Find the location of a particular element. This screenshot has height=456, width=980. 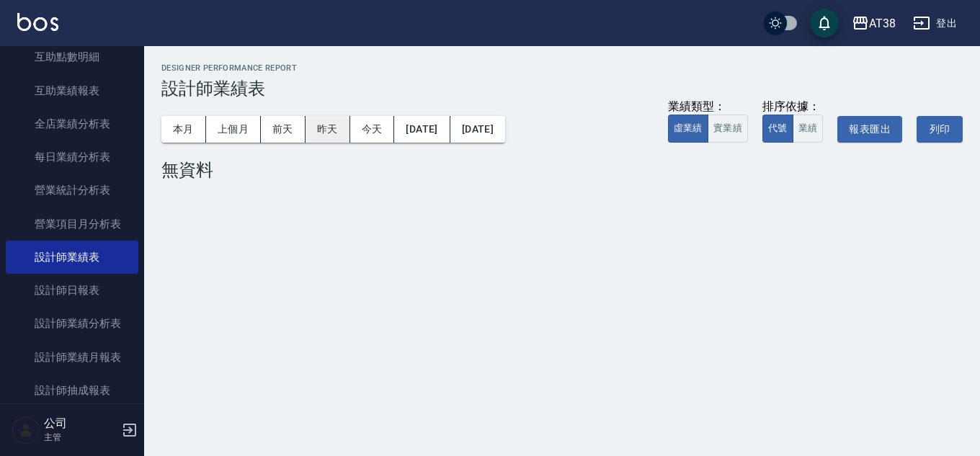

h2: Designer Performance Report is located at coordinates (562, 68).